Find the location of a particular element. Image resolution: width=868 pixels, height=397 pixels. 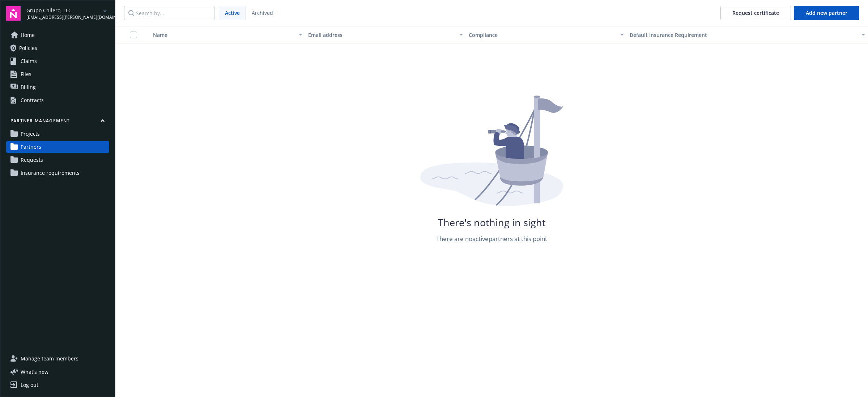

input: Search by... is located at coordinates (169, 13).